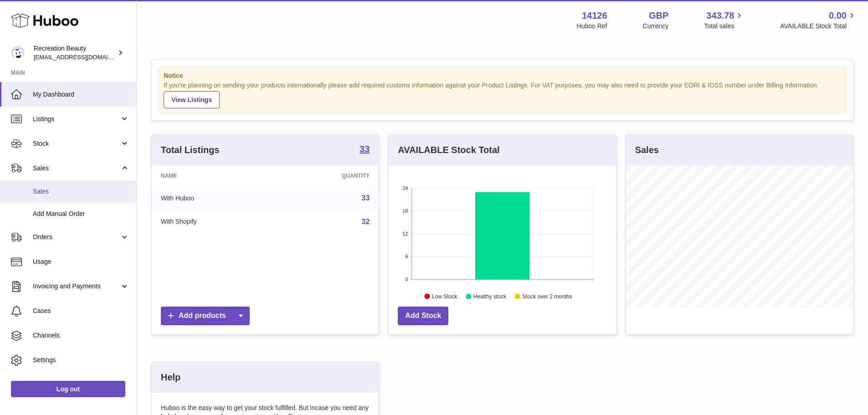 This screenshot has height=415, width=868. I want to click on h3: AVAILABLE Stock Total, so click(448, 150).